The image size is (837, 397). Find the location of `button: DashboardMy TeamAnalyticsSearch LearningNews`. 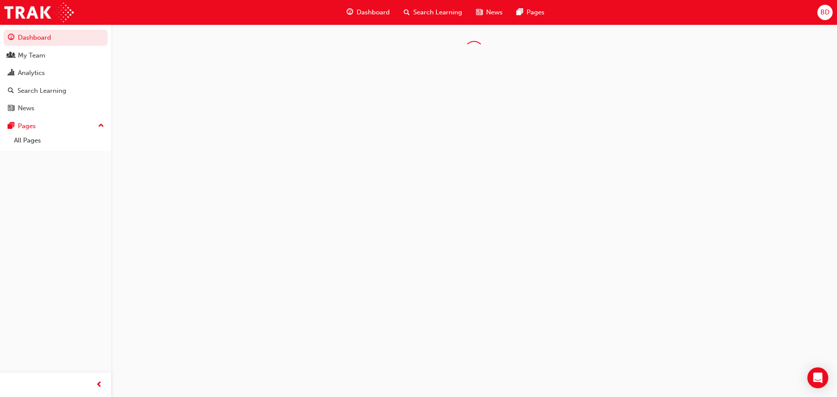

button: DashboardMy TeamAnalyticsSearch LearningNews is located at coordinates (55, 73).